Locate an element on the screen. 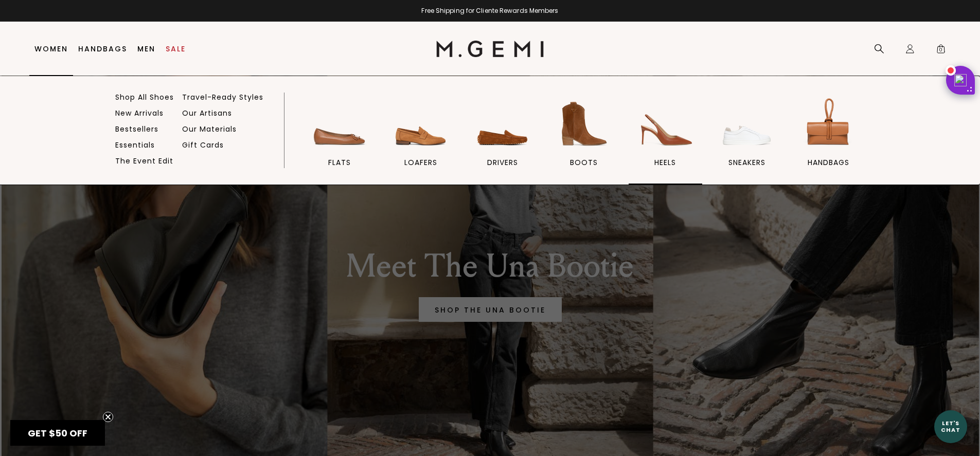 This screenshot has height=456, width=980. a: heels is located at coordinates (665, 140).